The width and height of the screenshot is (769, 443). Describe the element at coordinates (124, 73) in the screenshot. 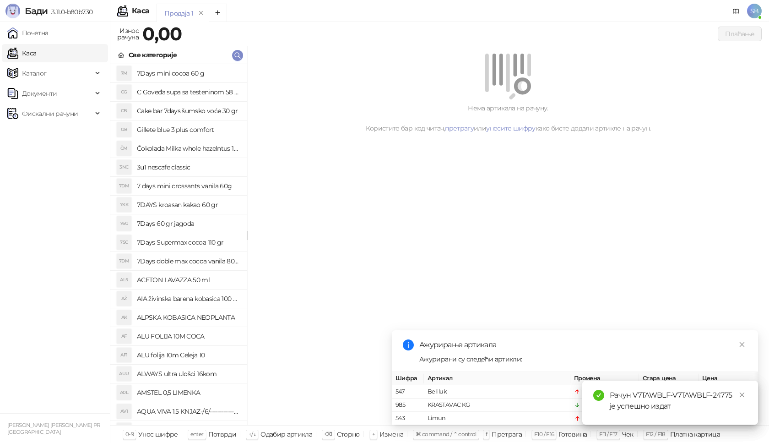

I see `div: 7M` at that location.